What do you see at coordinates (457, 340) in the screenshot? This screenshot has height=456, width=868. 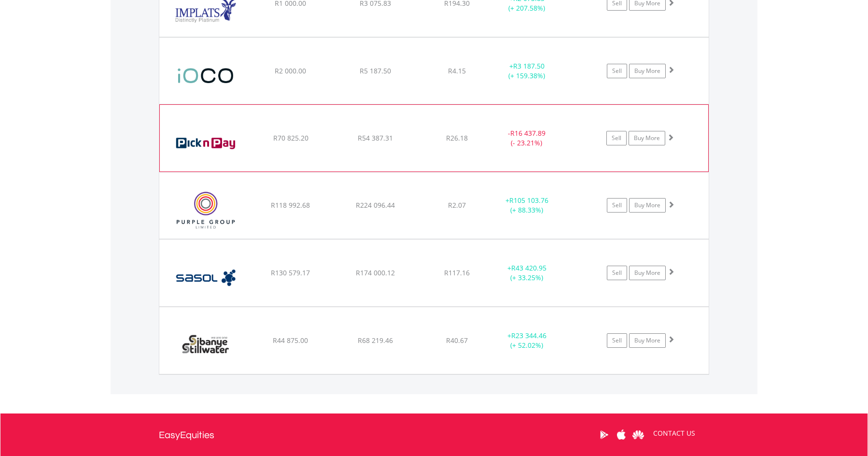 I see `span: R40.67` at bounding box center [457, 340].